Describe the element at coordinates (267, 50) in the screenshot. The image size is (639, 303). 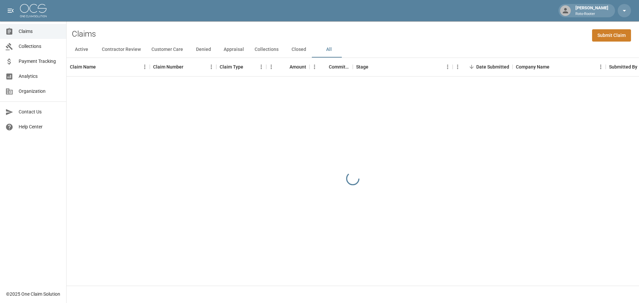
I see `button: Collections` at that location.